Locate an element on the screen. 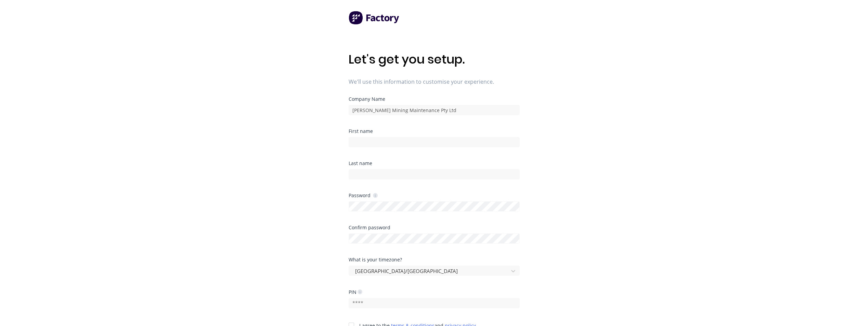 Image resolution: width=868 pixels, height=326 pixels. div: First name is located at coordinates (434, 131).